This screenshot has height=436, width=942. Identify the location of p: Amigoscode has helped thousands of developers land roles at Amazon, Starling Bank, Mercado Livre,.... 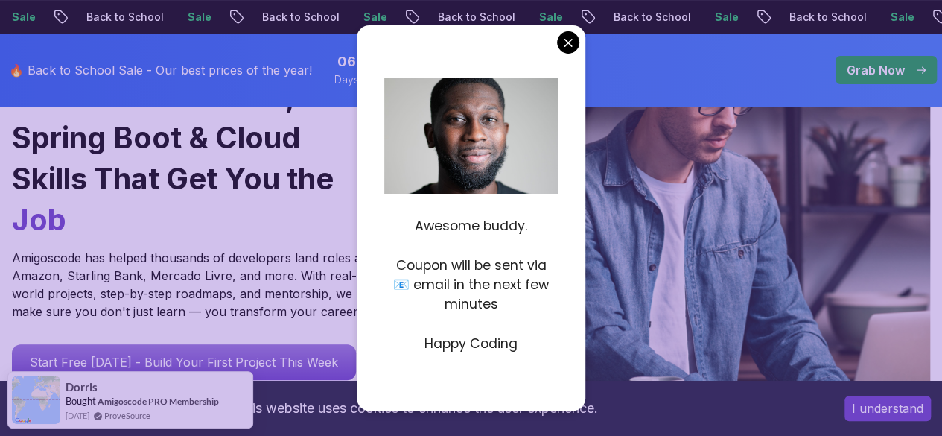
(191, 284).